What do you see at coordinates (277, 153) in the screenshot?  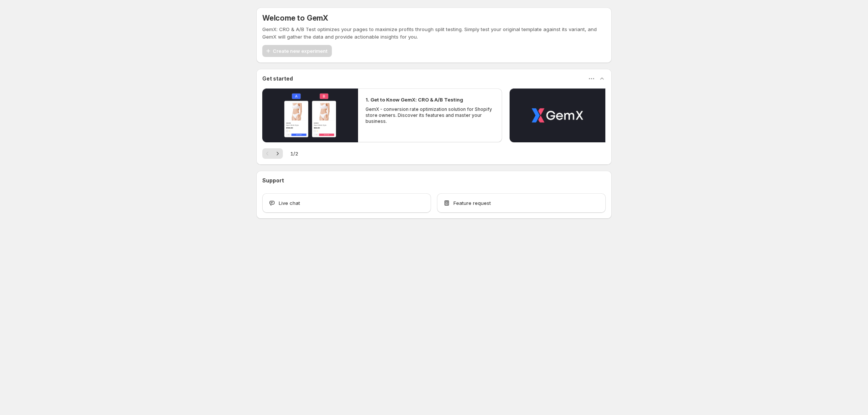 I see `button: Next` at bounding box center [277, 153].